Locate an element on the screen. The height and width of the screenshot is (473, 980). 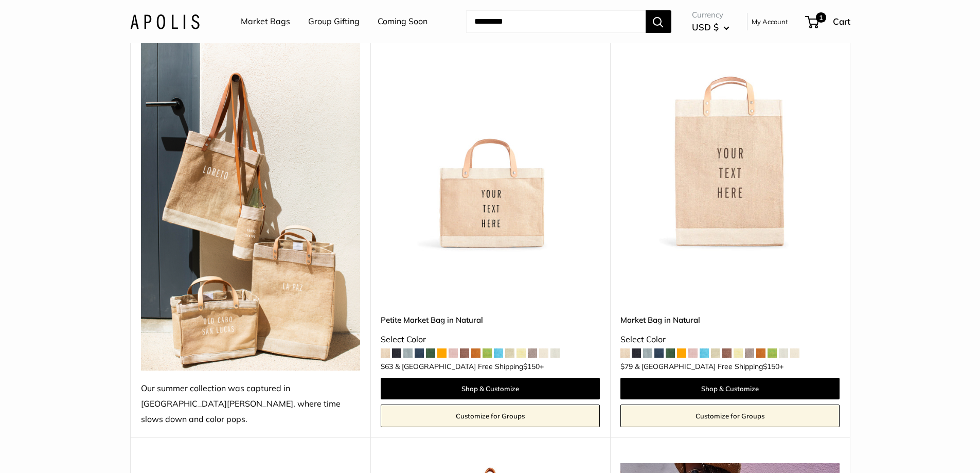
a: Market Bag in Natural is located at coordinates (730, 320).